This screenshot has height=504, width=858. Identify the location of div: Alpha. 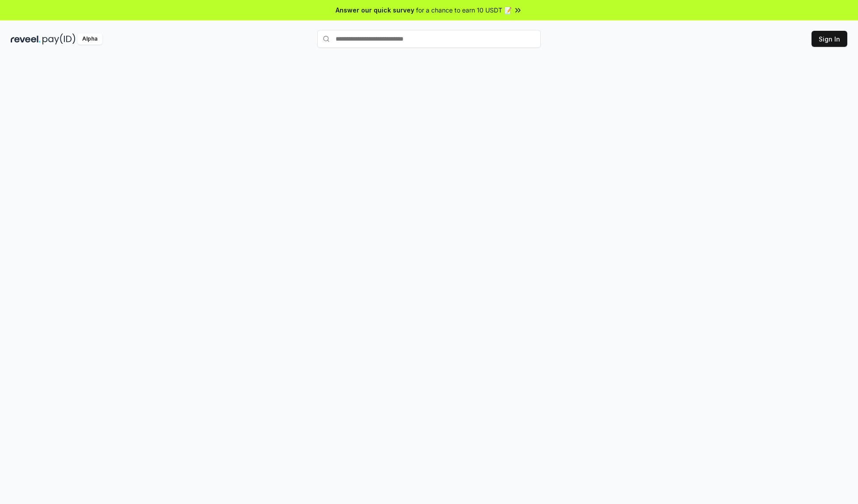
(90, 38).